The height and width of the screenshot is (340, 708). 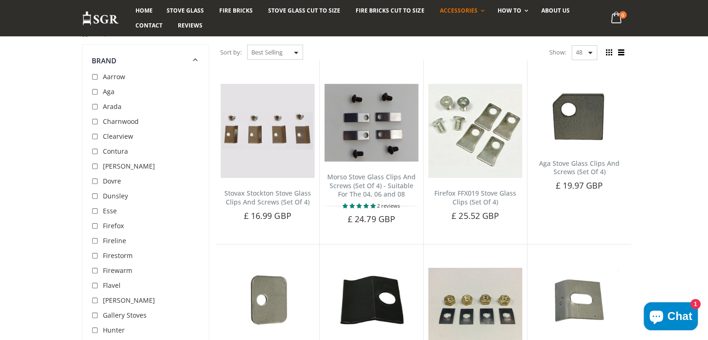 I want to click on span: Firestorm, so click(x=118, y=255).